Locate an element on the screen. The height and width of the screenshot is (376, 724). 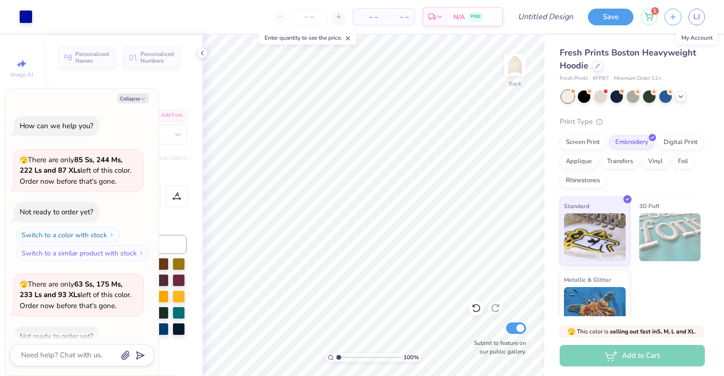
img: Switch to a similar product with stock is located at coordinates (141, 253).